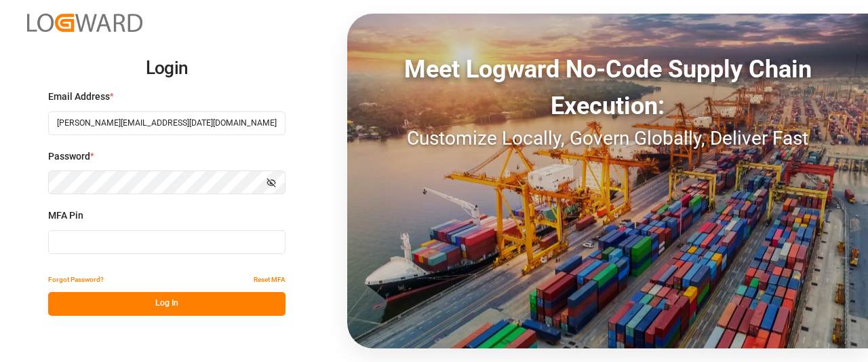 This screenshot has width=868, height=362. I want to click on div: Customize Locally, Govern Globally, Deliver Fast, so click(608, 138).